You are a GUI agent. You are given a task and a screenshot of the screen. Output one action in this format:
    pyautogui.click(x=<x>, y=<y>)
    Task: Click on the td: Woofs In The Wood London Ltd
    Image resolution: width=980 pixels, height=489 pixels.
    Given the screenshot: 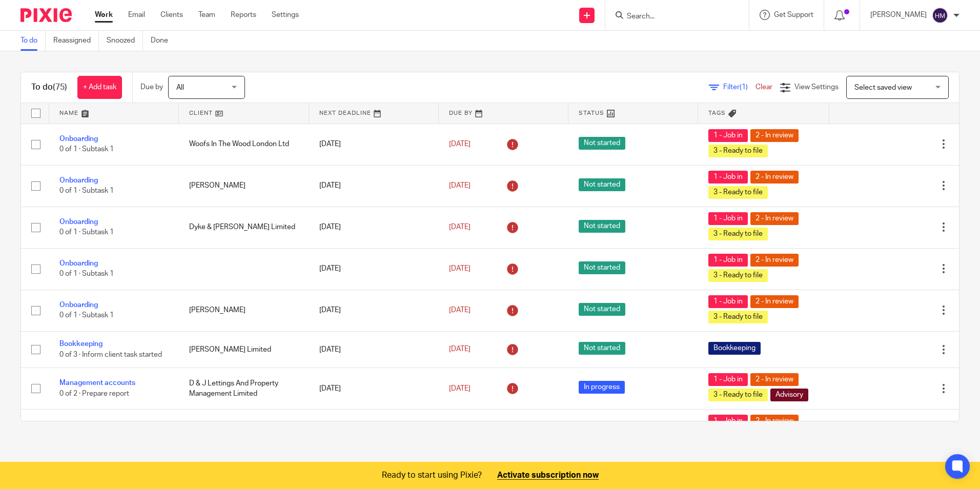 What is the action you would take?
    pyautogui.click(x=243, y=144)
    